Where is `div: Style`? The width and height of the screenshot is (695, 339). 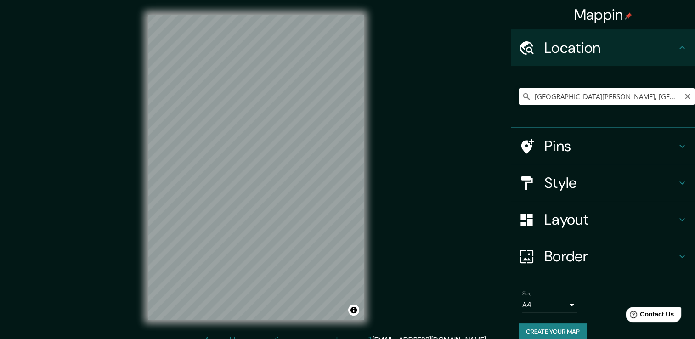 div: Style is located at coordinates (603, 183).